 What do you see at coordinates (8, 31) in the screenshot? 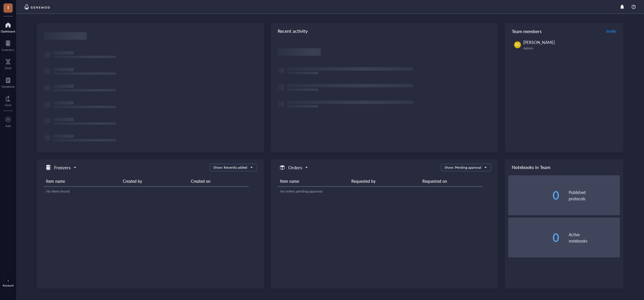
I see `div: Dashboard` at bounding box center [8, 31].